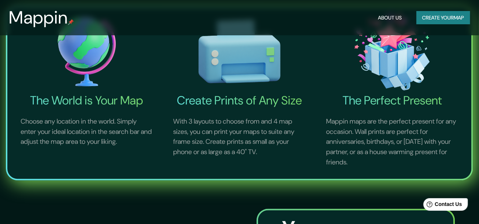 This screenshot has height=224, width=479. What do you see at coordinates (87, 51) in the screenshot?
I see `img: The World is Your Map-icon` at bounding box center [87, 51].